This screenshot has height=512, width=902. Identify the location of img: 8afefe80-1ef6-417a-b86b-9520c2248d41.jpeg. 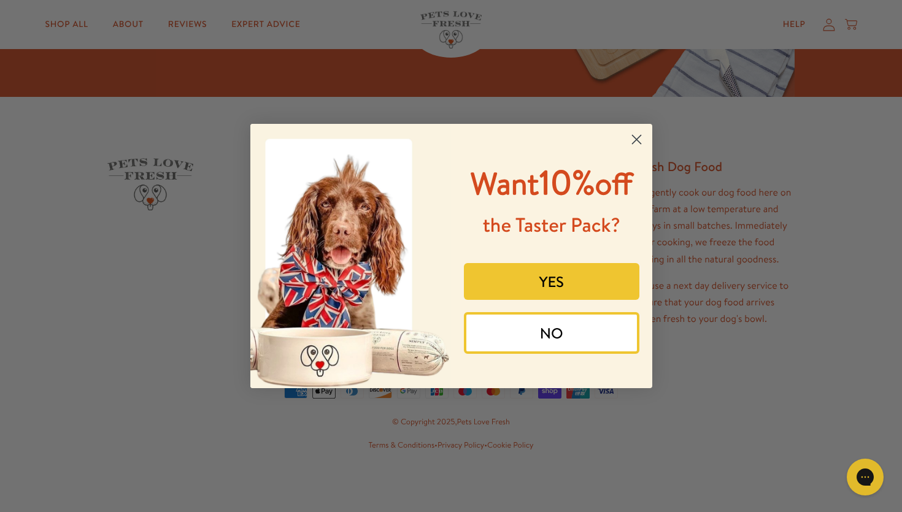
(351, 256).